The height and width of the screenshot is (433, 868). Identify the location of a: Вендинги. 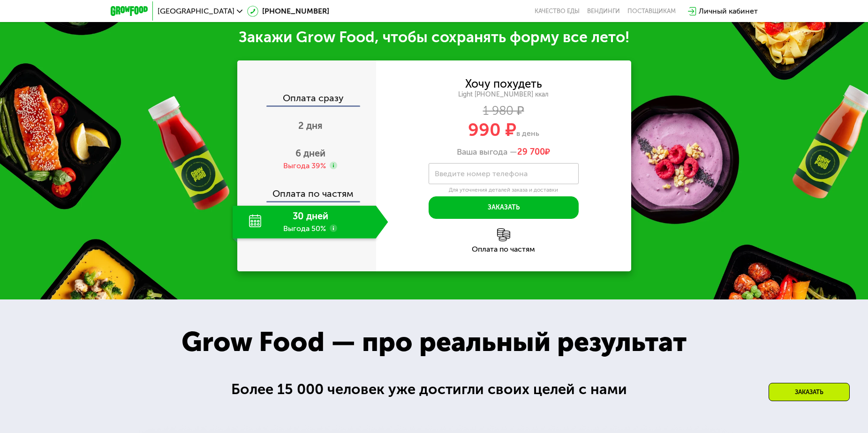
(604, 11).